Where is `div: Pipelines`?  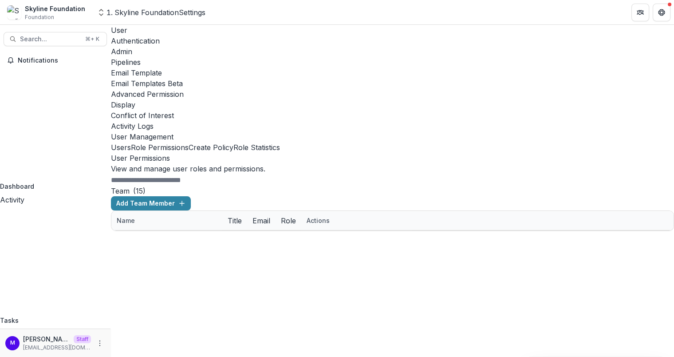
div: Pipelines is located at coordinates (392, 62).